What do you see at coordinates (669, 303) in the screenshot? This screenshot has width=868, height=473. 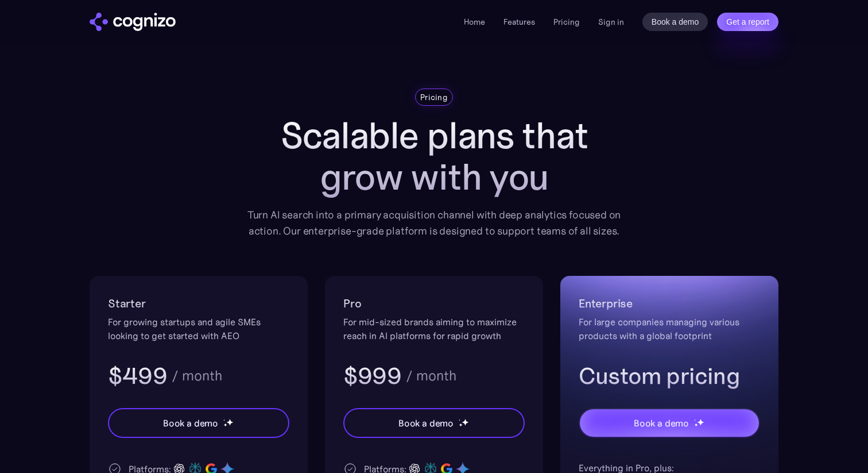 I see `h2: Enterprise` at bounding box center [669, 303].